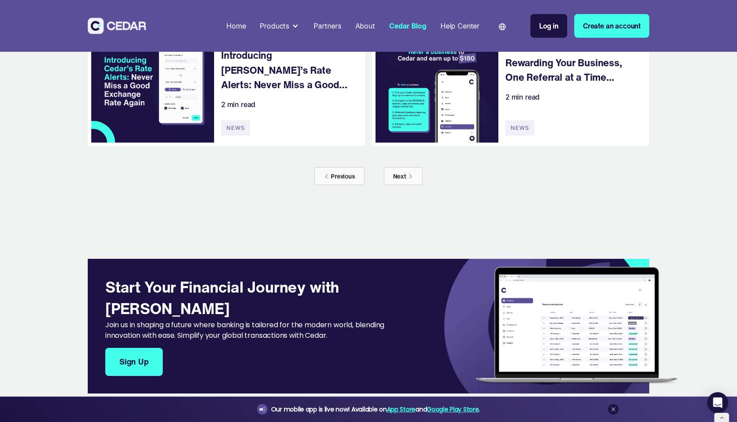 The image size is (737, 422). Describe the element at coordinates (365, 26) in the screenshot. I see `div: About` at that location.